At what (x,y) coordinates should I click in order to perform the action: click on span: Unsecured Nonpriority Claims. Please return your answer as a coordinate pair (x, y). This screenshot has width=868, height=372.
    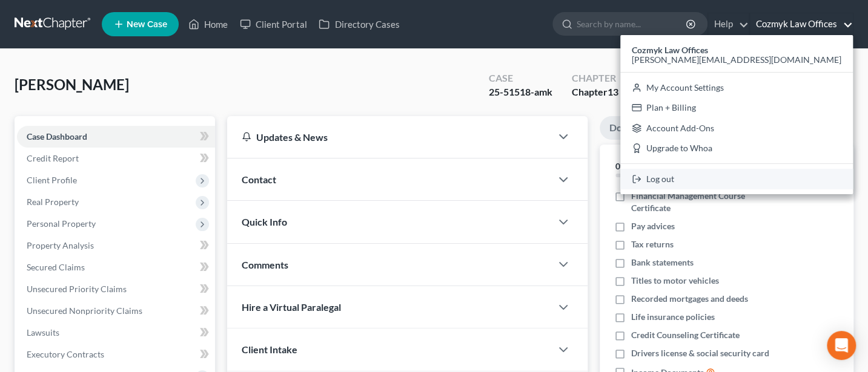
    Looking at the image, I should click on (84, 310).